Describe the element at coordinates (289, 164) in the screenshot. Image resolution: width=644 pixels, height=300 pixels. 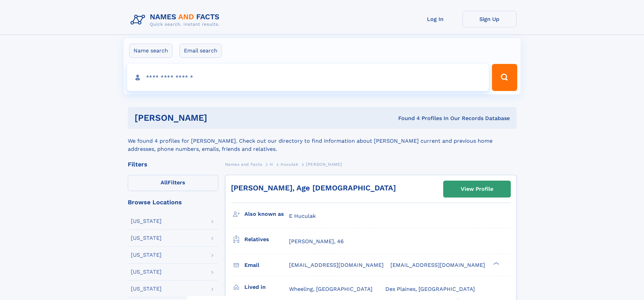
I see `a: Huculak` at that location.